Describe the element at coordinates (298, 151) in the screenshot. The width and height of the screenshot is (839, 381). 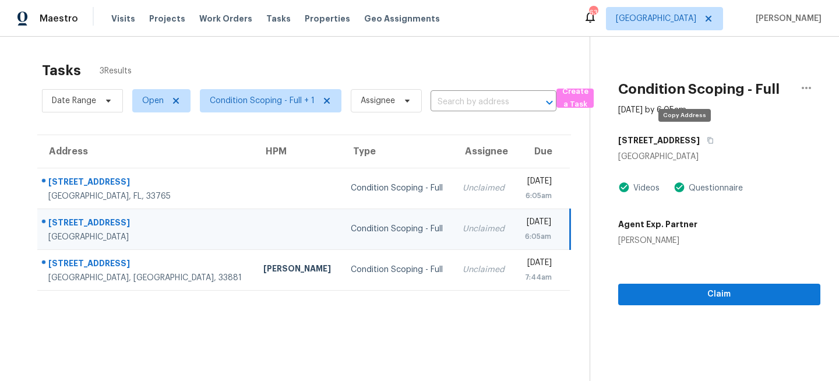
I see `th: HPM` at that location.